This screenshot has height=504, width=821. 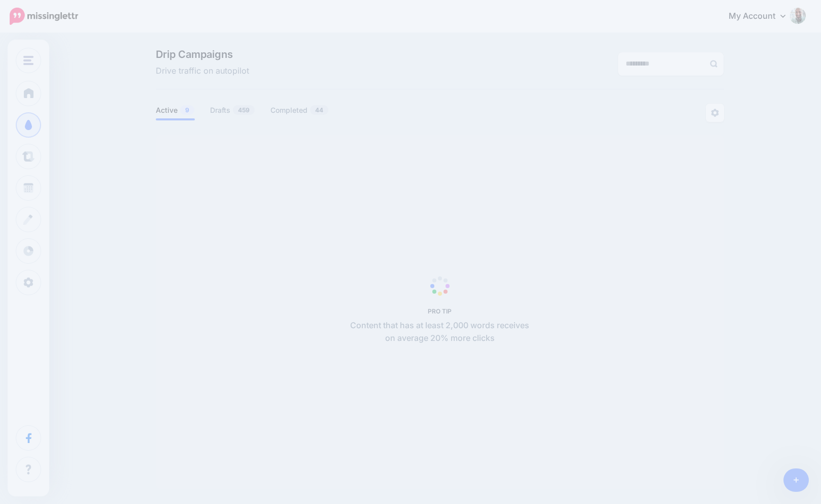 What do you see at coordinates (175, 110) in the screenshot?
I see `a: Active9` at bounding box center [175, 110].